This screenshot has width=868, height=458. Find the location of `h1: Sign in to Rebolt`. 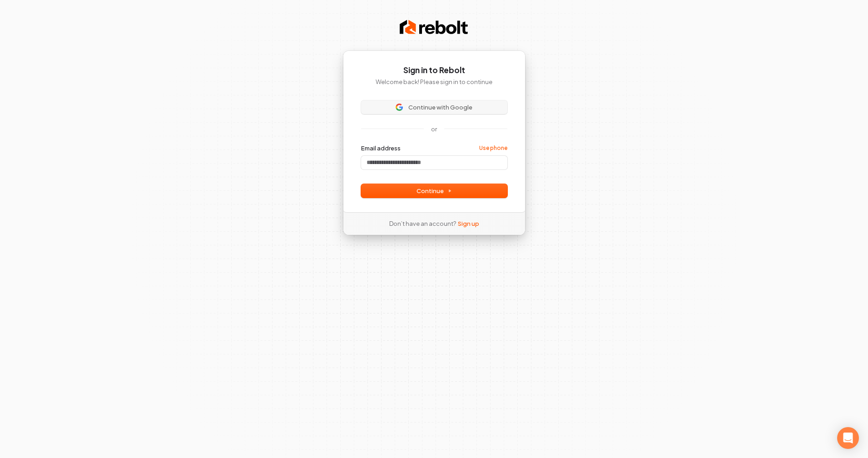

h1: Sign in to Rebolt is located at coordinates (434, 70).